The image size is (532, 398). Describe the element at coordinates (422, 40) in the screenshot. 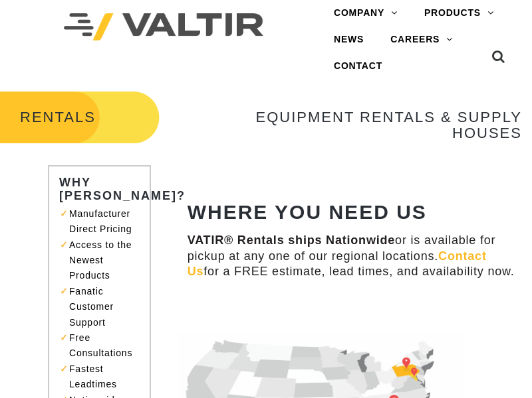

I see `a: CAREERS` at that location.